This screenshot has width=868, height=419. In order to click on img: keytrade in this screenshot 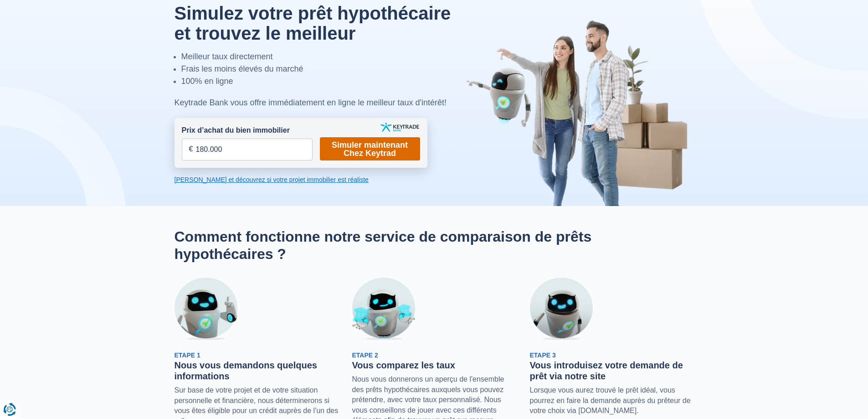, I will do `click(400, 127)`.